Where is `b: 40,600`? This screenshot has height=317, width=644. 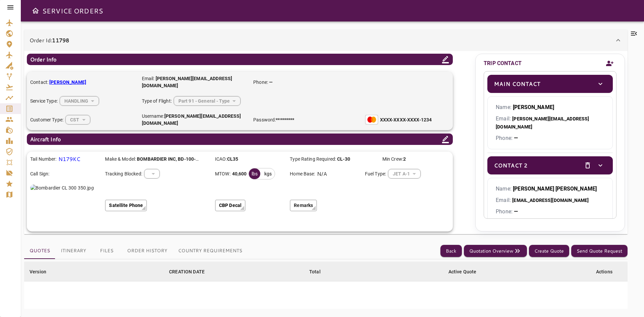 b: 40,600 is located at coordinates (239, 174).